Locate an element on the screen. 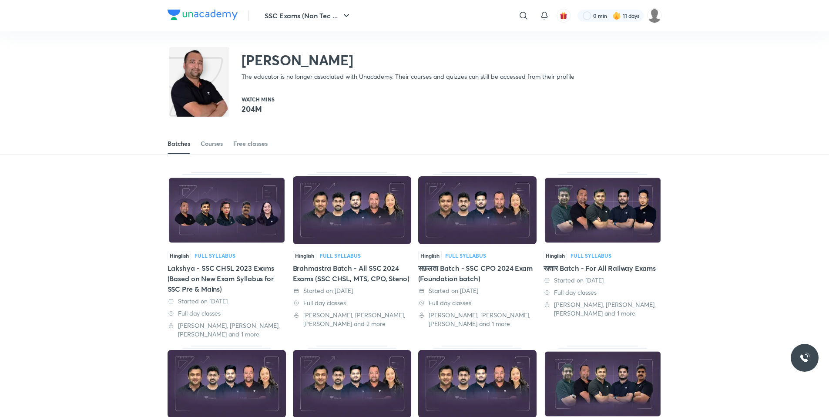 This screenshot has height=417, width=829. div: RaMo Sir, Robin Sharma, Deepak Sharma and 1 more is located at coordinates (602, 309).